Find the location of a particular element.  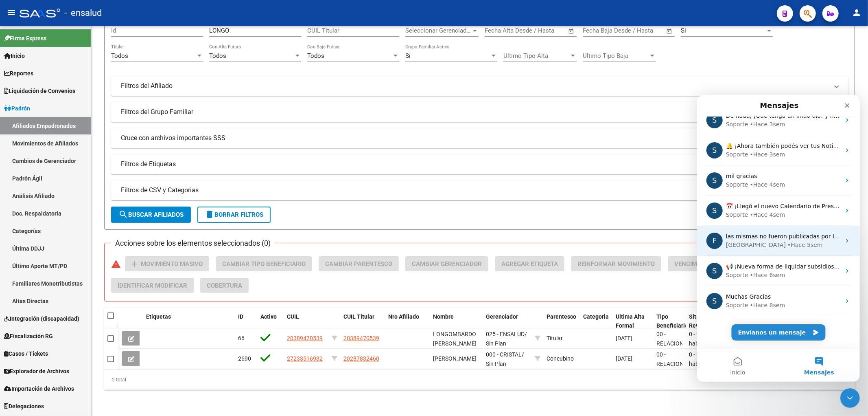

span: Explorador de Archivos is located at coordinates (37, 371).